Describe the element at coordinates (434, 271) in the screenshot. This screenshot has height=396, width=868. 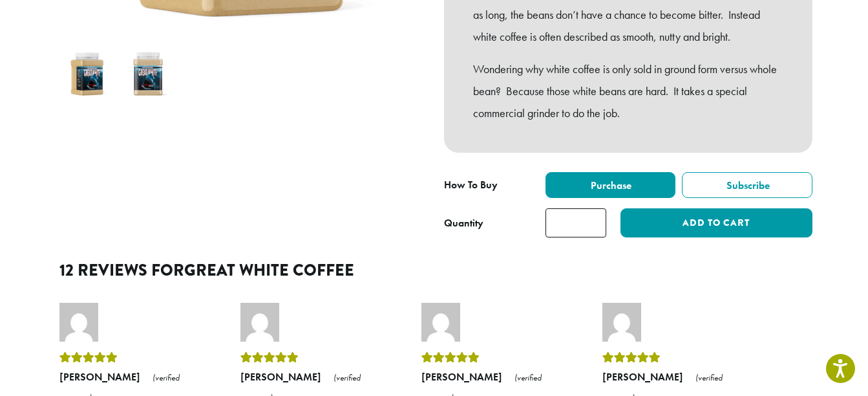
I see `h2: 12 reviews for` at that location.